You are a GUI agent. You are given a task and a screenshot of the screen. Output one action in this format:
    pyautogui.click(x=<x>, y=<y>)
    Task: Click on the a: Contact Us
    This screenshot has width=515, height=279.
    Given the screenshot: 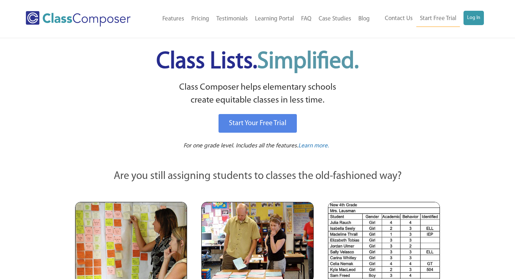 What is the action you would take?
    pyautogui.click(x=399, y=19)
    